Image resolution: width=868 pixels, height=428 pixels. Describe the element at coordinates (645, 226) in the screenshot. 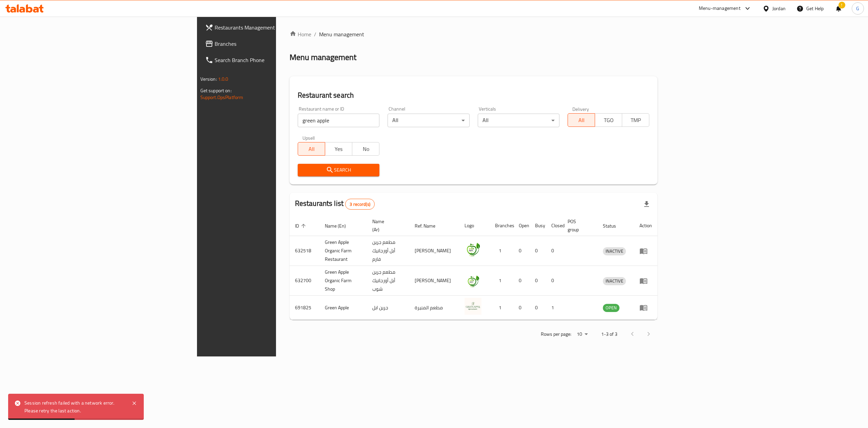

I see `th: Action` at that location.